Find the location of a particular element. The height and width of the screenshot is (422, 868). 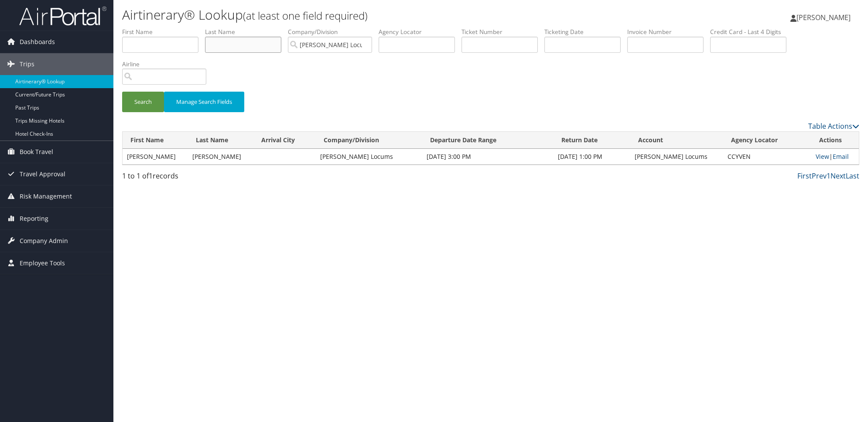

label: Airline is located at coordinates (168, 64).